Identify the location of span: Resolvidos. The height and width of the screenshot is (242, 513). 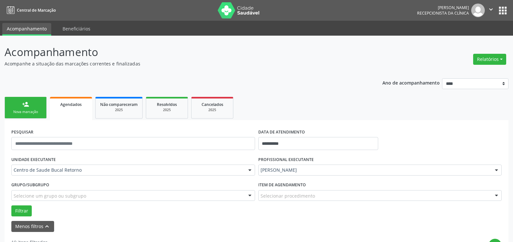
(167, 104).